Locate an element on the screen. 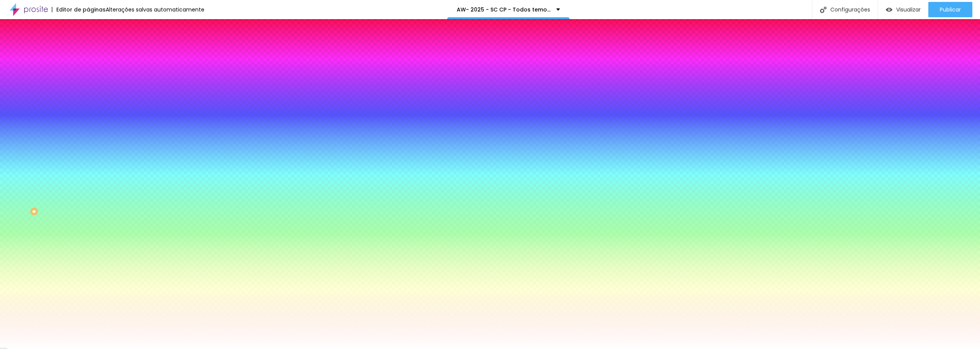 This screenshot has width=980, height=349. img: Icone is located at coordinates (823, 10).